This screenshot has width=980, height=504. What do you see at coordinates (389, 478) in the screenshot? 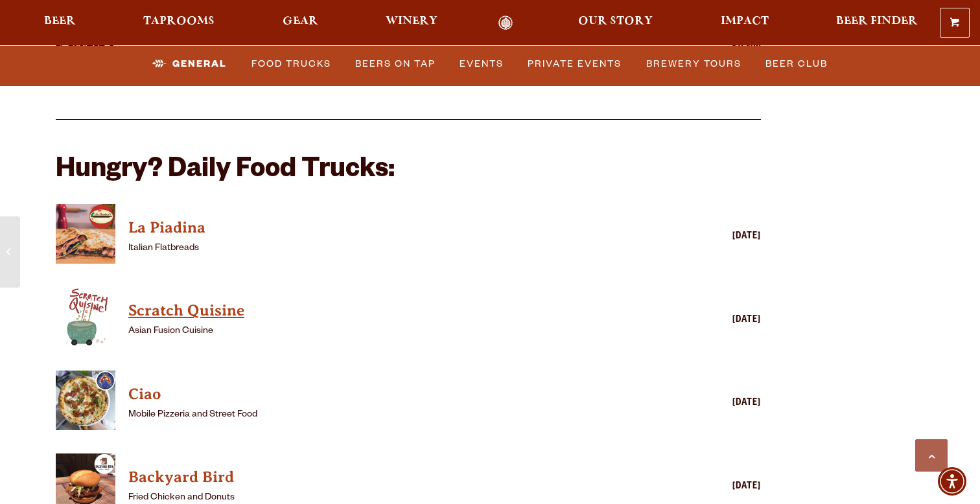
I see `h4: Backyard Bird` at bounding box center [389, 478].